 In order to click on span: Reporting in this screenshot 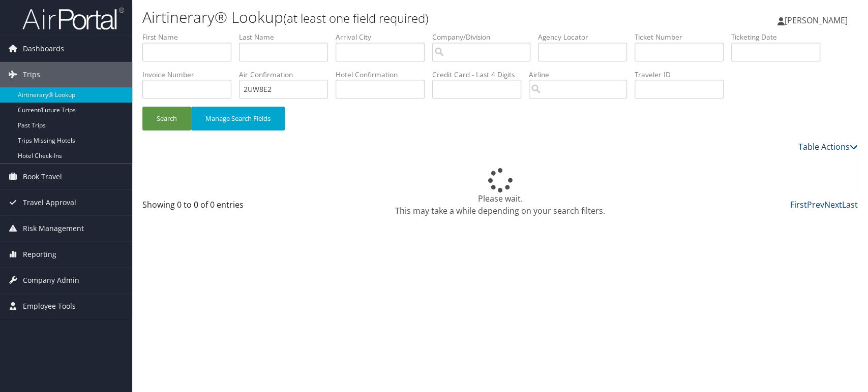, I will do `click(40, 255)`.